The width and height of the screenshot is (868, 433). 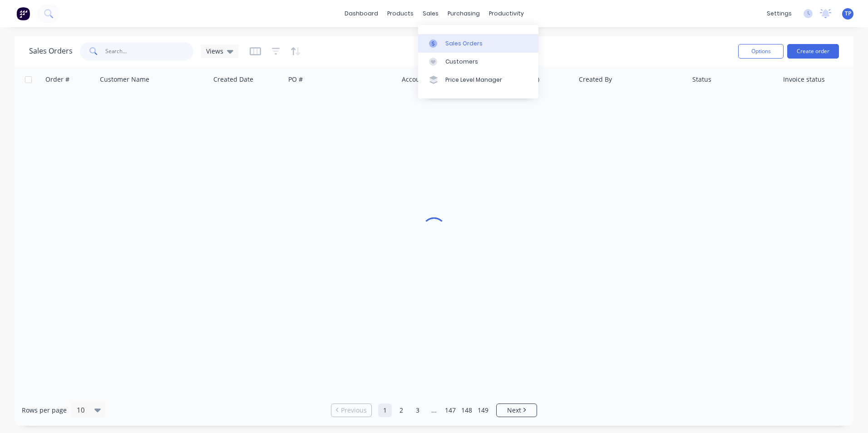 I want to click on button: Create order, so click(x=813, y=52).